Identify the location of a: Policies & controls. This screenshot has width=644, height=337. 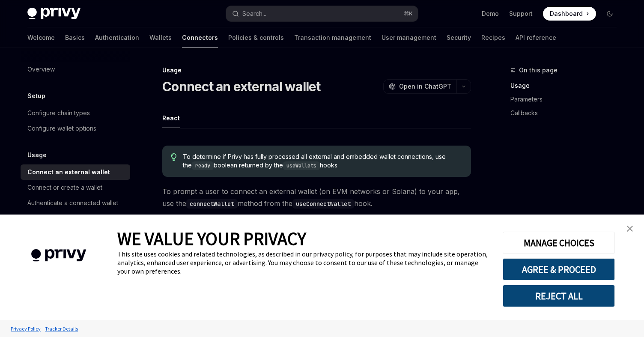
(256, 38).